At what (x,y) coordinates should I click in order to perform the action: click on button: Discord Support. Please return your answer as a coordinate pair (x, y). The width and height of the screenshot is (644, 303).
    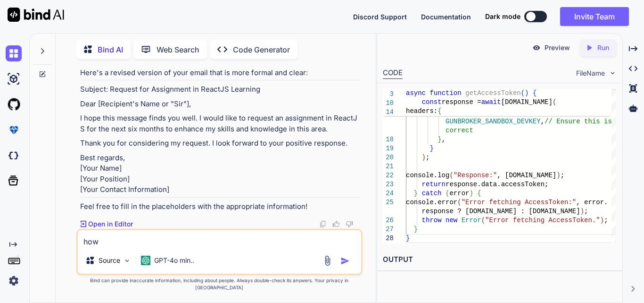
    Looking at the image, I should click on (380, 17).